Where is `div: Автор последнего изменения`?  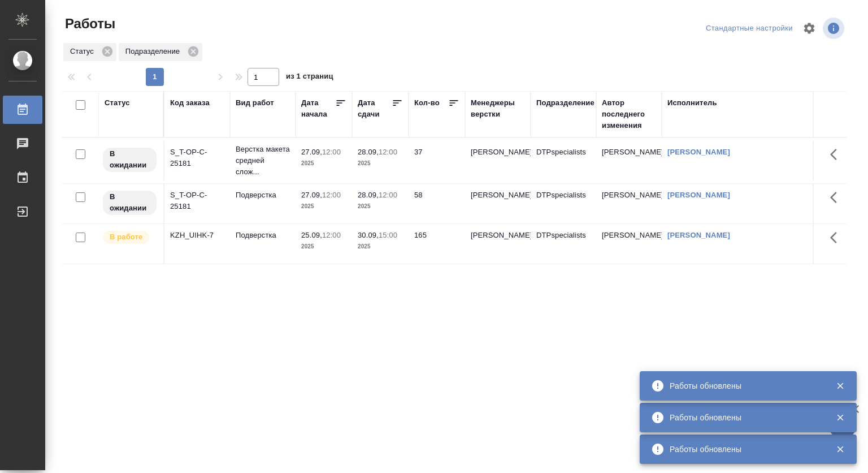 div: Автор последнего изменения is located at coordinates (629, 115).